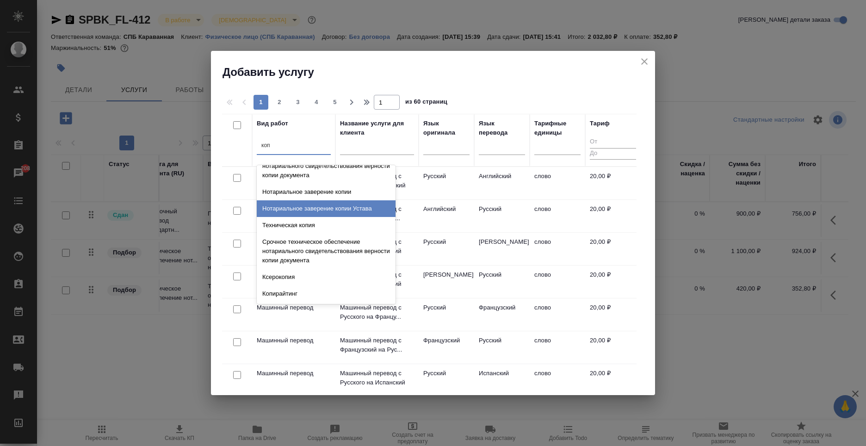  What do you see at coordinates (613, 154) in the screenshot?
I see `input: До` at bounding box center [613, 154].